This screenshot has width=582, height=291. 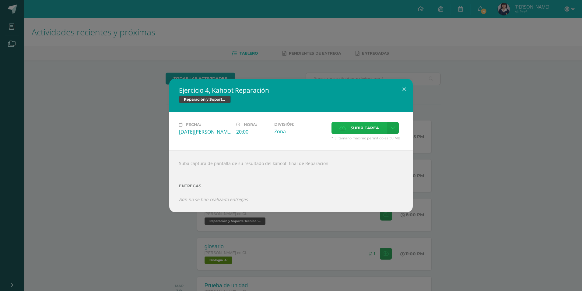 What do you see at coordinates (367, 138) in the screenshot?
I see `span: * El tamaño máximo permitido es 50 MB` at bounding box center [367, 138].